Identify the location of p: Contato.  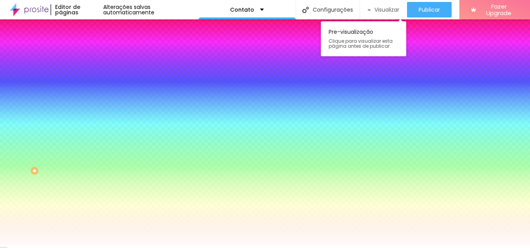
(242, 10).